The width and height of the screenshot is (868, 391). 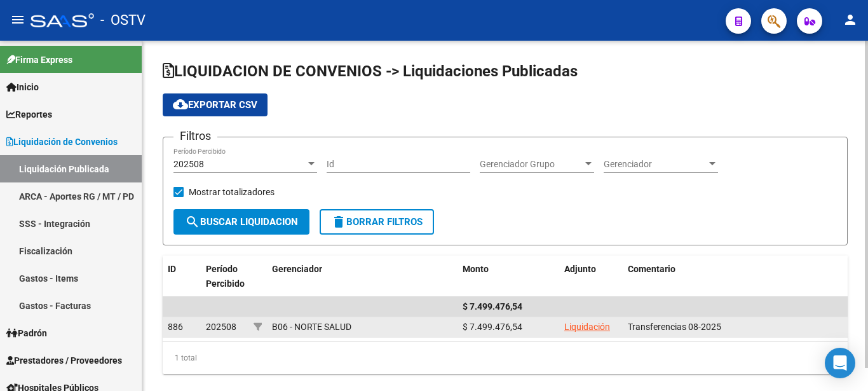 I want to click on span: Inicio, so click(x=22, y=87).